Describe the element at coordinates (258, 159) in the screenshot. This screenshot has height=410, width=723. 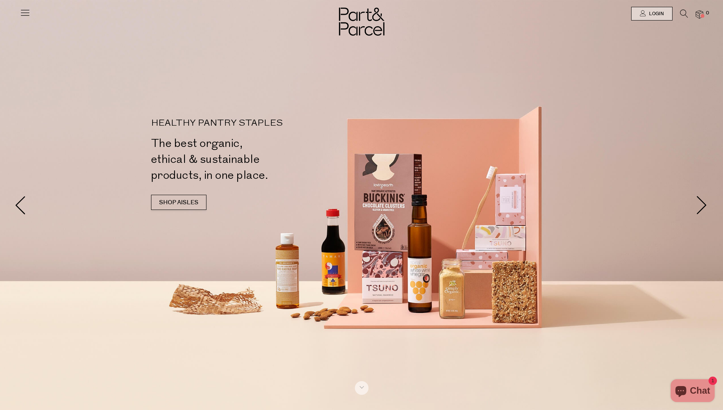
I see `h2: The best organic, ethical & sustainable products, in one place.` at that location.